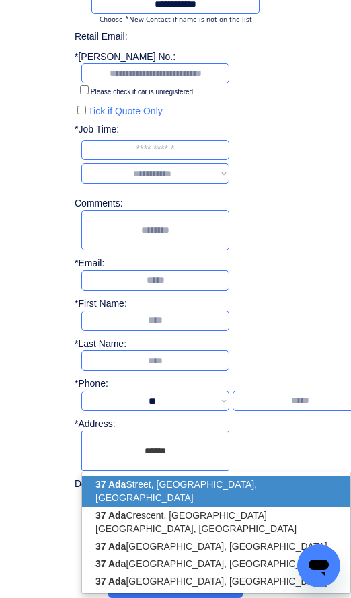 The image size is (351, 598). Describe the element at coordinates (101, 304) in the screenshot. I see `div: *First Name:` at that location.